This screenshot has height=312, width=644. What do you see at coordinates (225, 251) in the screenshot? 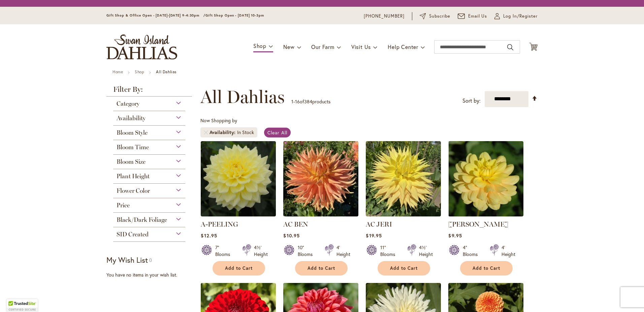
I see `div: 7" Blooms` at bounding box center [225, 251].